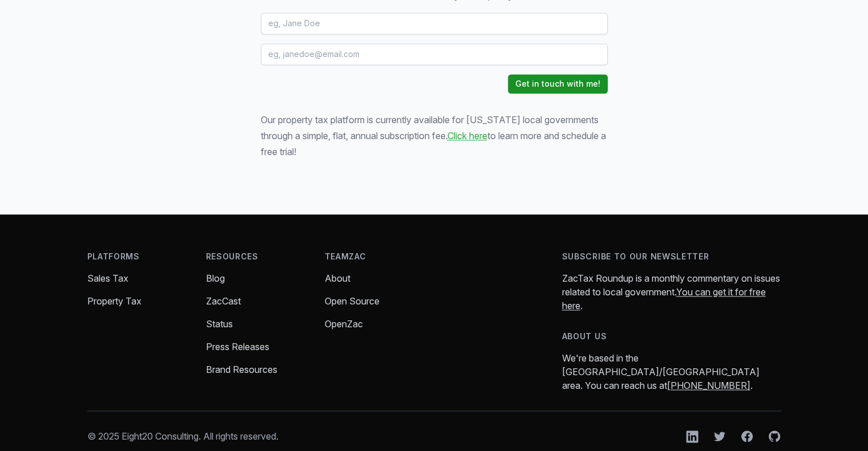 The width and height of the screenshot is (868, 451). What do you see at coordinates (352, 301) in the screenshot?
I see `a: Open Source` at bounding box center [352, 301].